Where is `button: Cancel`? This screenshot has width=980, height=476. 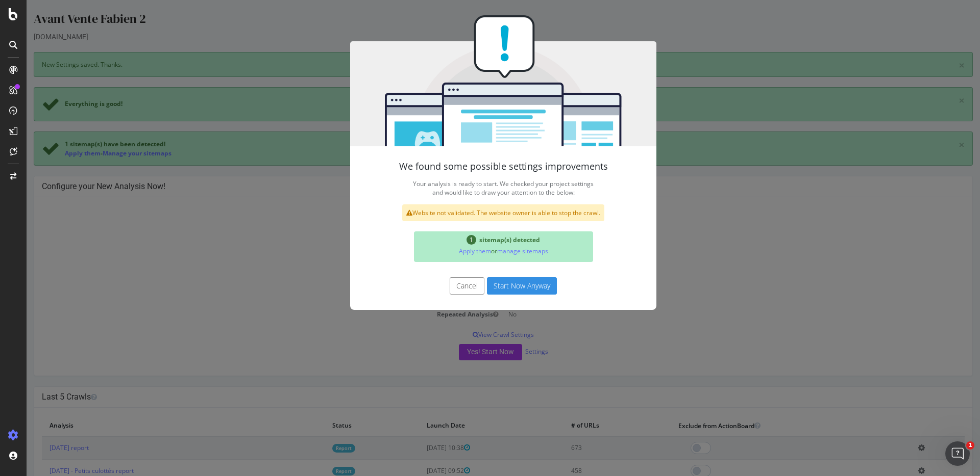 button: Cancel is located at coordinates (441, 286).